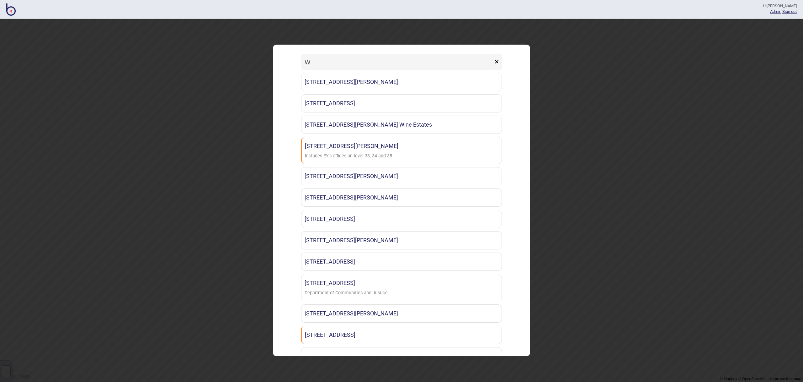 This screenshot has height=382, width=803. What do you see at coordinates (11, 9) in the screenshot?
I see `img: BindiMaps CMS` at bounding box center [11, 9].